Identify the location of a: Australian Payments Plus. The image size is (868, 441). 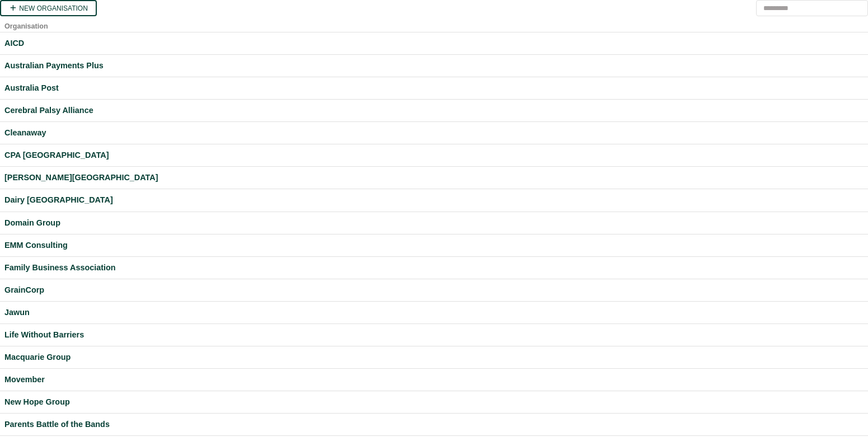
(433, 66).